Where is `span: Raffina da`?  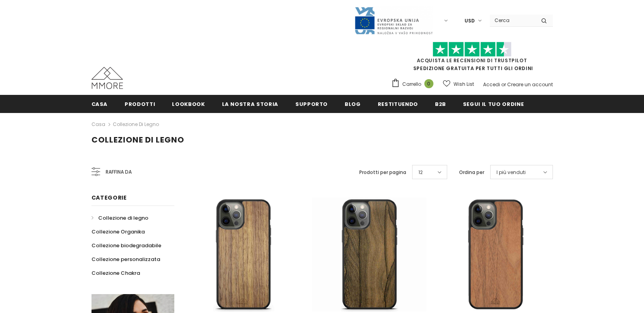
span: Raffina da is located at coordinates (119, 172).